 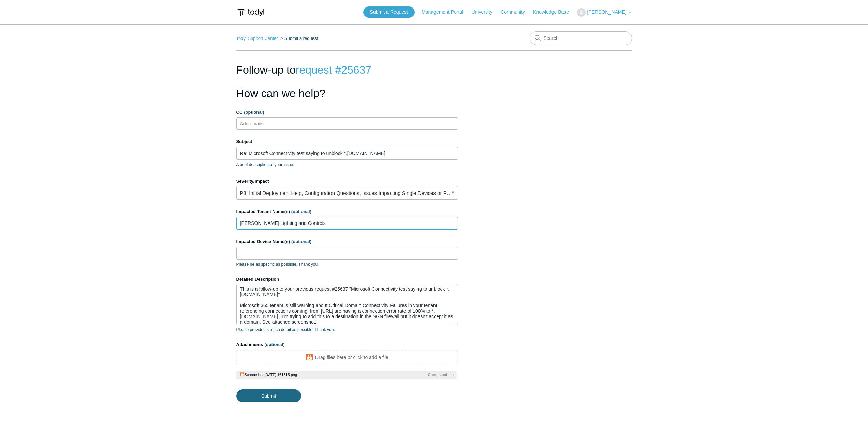 What do you see at coordinates (453, 375) in the screenshot?
I see `span: x` at bounding box center [453, 375].